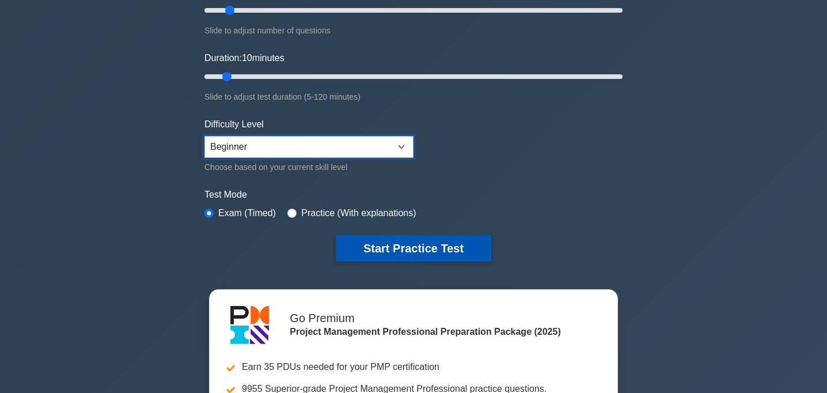 Image resolution: width=827 pixels, height=393 pixels. Describe the element at coordinates (309, 167) in the screenshot. I see `div: Choose based on your current skill level` at that location.